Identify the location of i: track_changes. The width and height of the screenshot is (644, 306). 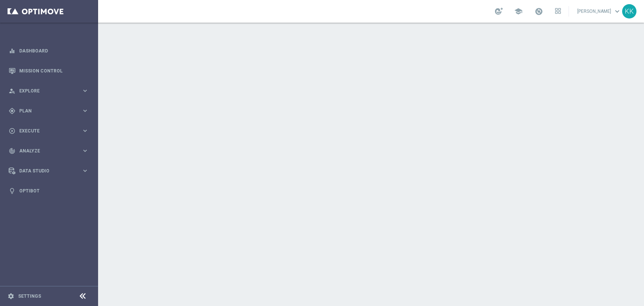
(12, 151).